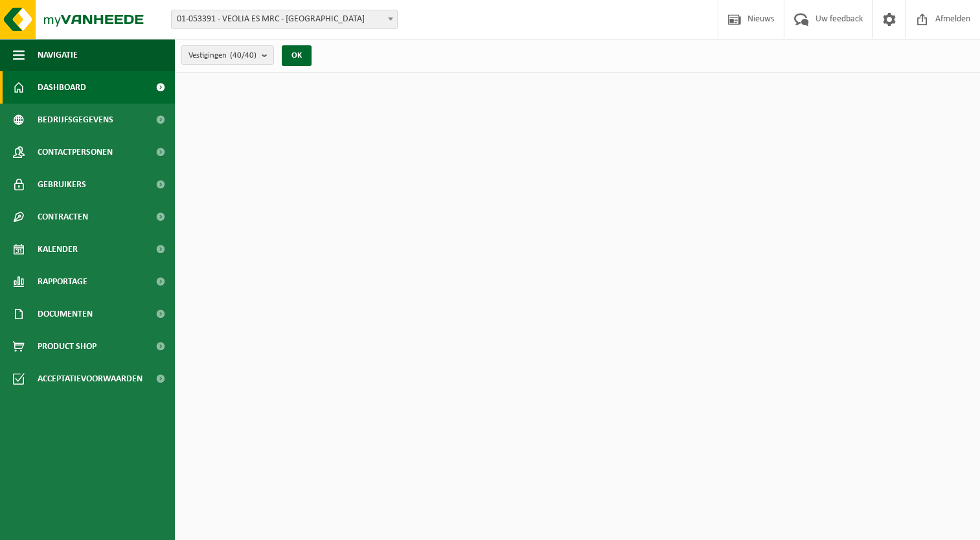 The image size is (980, 540). Describe the element at coordinates (222, 56) in the screenshot. I see `span: Vestigingen` at that location.